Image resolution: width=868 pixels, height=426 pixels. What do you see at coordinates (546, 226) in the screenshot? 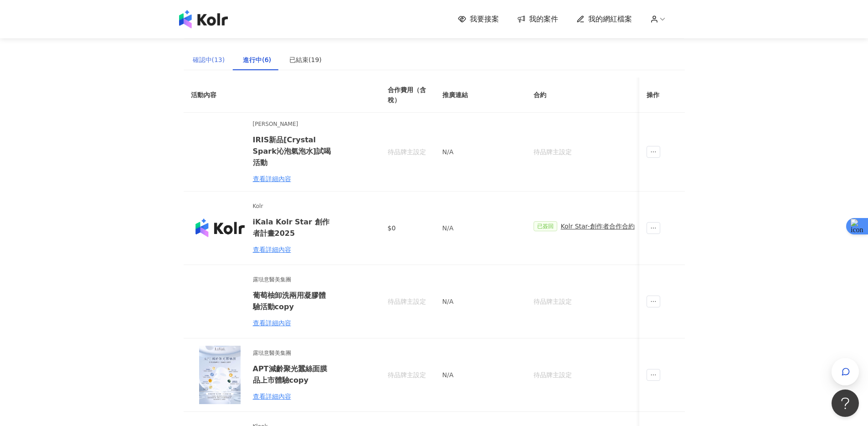
I see `span: 已簽回` at bounding box center [546, 226].